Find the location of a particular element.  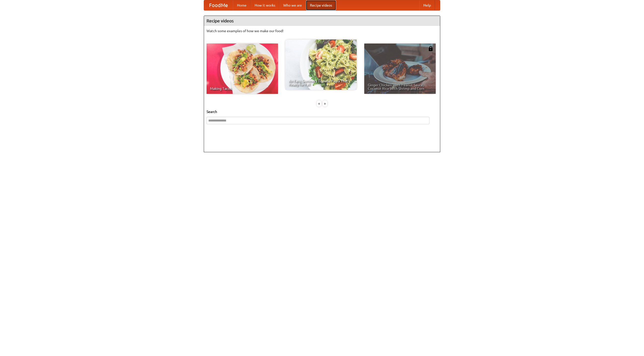

a: How it works is located at coordinates (265, 5).